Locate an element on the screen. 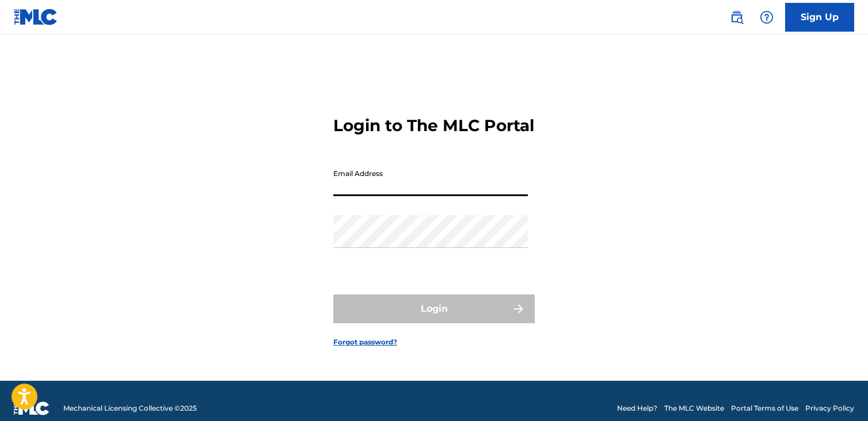 The width and height of the screenshot is (868, 421). a: Forgot password? is located at coordinates (365, 342).